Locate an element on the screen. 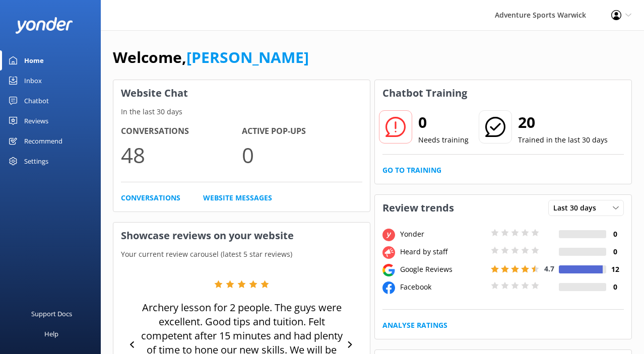 The height and width of the screenshot is (354, 644). span: 4.7 is located at coordinates (549, 269).